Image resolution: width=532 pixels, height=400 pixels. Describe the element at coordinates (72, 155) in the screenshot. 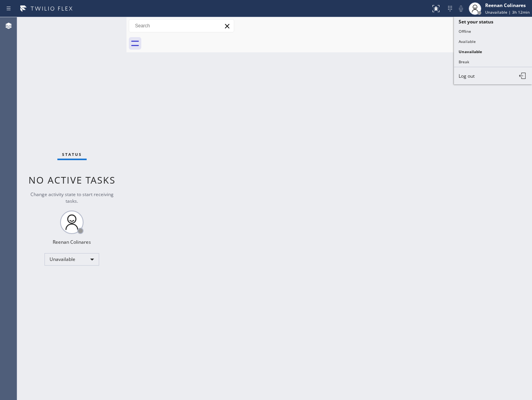

I see `span: Status` at that location.